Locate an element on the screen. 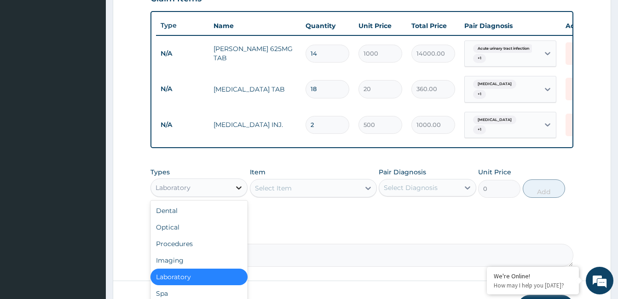 The width and height of the screenshot is (618, 299). th: Name is located at coordinates (255, 26).